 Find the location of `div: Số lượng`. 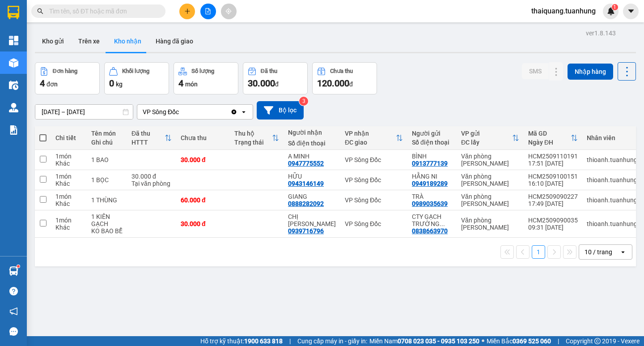

div: Số lượng is located at coordinates (203, 71).